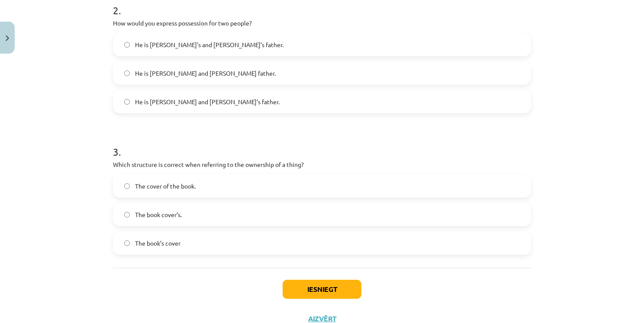 This screenshot has height=323, width=644. What do you see at coordinates (158, 243) in the screenshot?
I see `span: The book’s cover` at bounding box center [158, 243].